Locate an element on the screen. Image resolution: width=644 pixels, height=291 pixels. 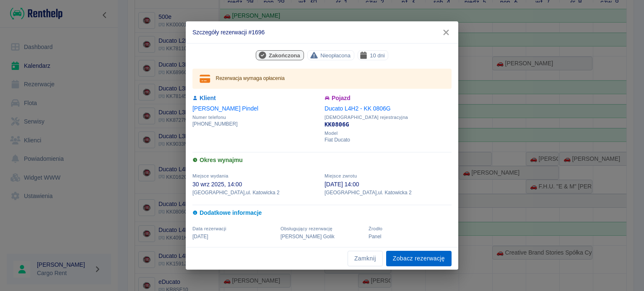
span: Data rezerwacji is located at coordinates (209, 229).